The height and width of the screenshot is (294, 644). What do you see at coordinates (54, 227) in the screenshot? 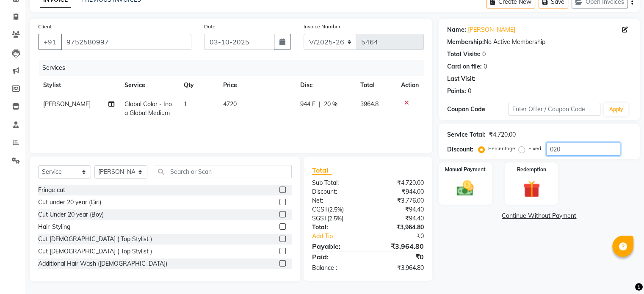
I see `div: Hair-Styling` at bounding box center [54, 227].